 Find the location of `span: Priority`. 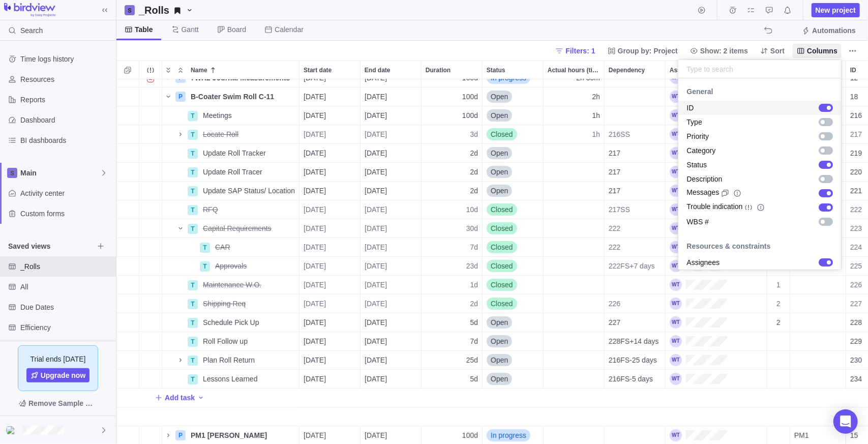

span: Priority is located at coordinates (697, 137).